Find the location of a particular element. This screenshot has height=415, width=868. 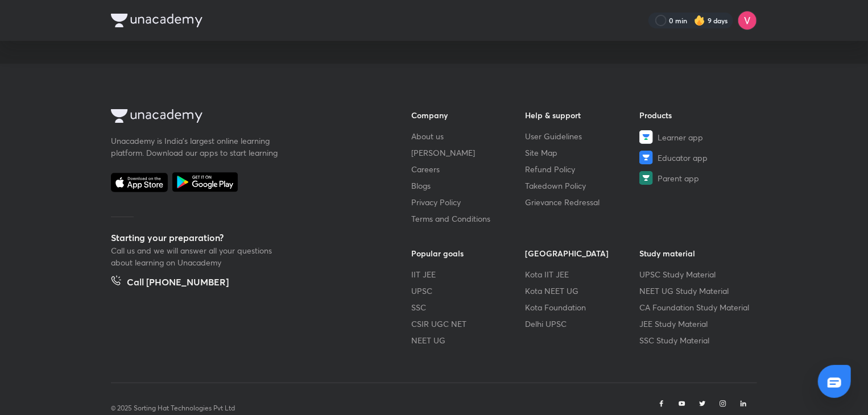

a: NEET UG Study Material is located at coordinates (696, 290).